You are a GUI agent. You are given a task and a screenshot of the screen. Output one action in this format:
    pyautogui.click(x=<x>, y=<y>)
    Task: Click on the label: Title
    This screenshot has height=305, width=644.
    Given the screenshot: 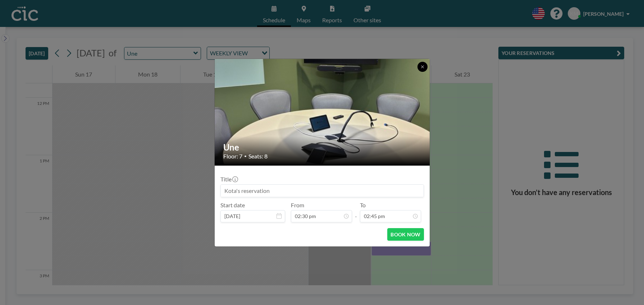 What is the action you would take?
    pyautogui.click(x=229, y=179)
    